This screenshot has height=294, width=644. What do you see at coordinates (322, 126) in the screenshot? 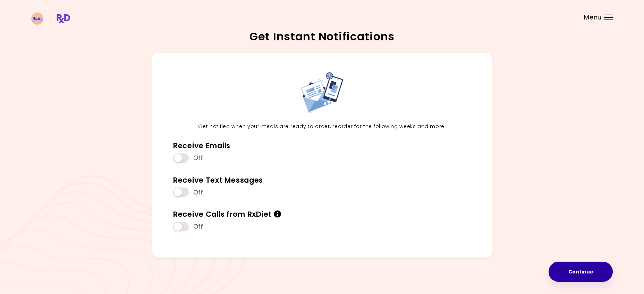
I see `p: Get notified when your meals are ready to order, reorder for the following weeks and more.` at bounding box center [322, 126].